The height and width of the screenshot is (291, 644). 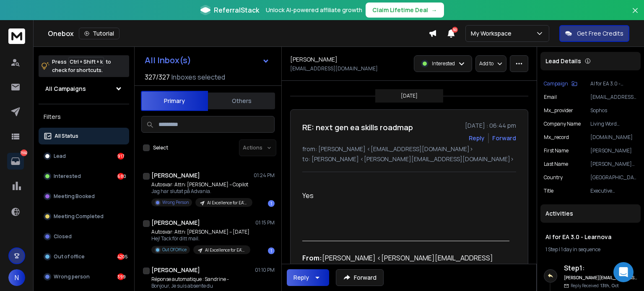 What do you see at coordinates (405, 10) in the screenshot?
I see `button: Claim Lifetime Deal→` at bounding box center [405, 10].